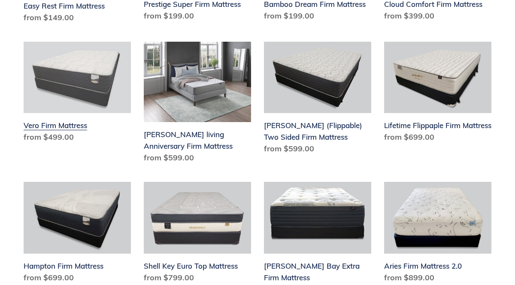 Image resolution: width=515 pixels, height=285 pixels. Describe the element at coordinates (197, 104) in the screenshot. I see `a: Scott living Anniversary Firm Mattress` at that location.